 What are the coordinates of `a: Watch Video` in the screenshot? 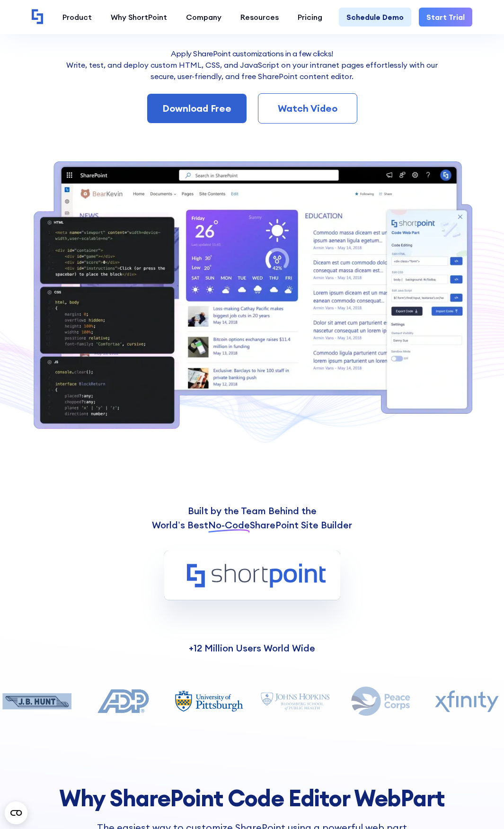 It's located at (308, 109).